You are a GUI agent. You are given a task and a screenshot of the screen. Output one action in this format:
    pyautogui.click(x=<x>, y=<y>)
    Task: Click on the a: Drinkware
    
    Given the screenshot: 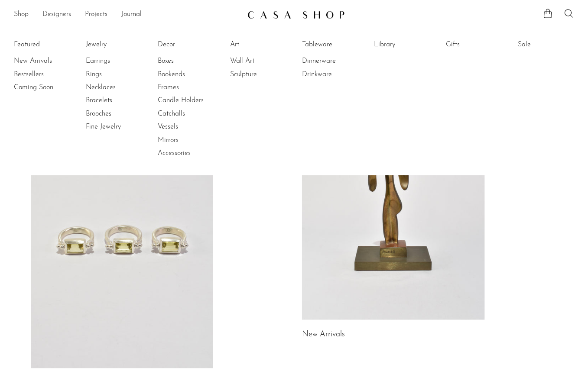 What is the action you would take?
    pyautogui.click(x=335, y=75)
    